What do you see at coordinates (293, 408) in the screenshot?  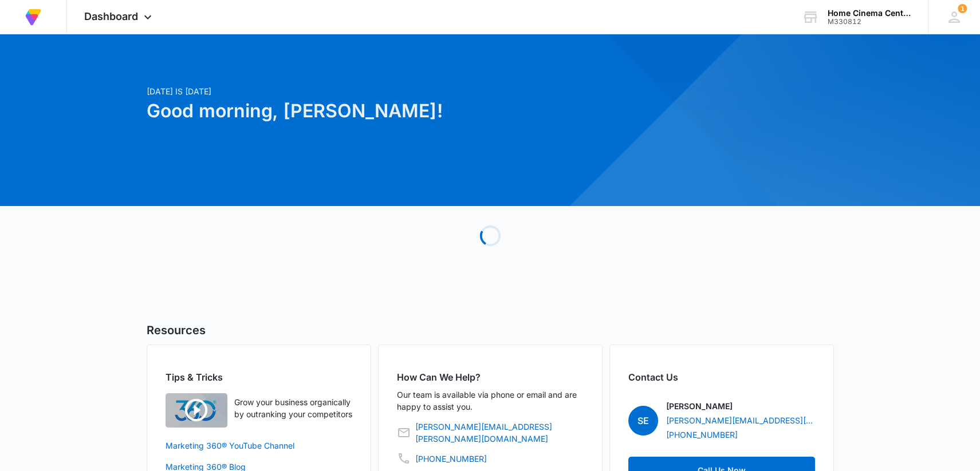 I see `p: Grow your business organically by outranking your competitors` at bounding box center [293, 408].